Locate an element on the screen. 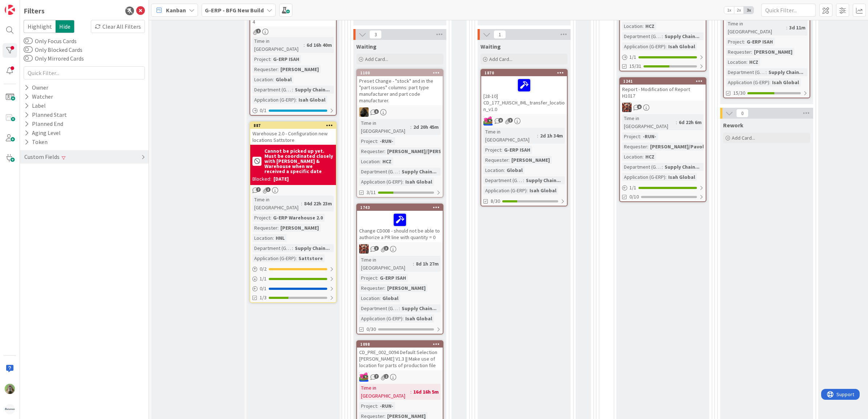 This screenshot has width=868, height=419. div: 6d 22h 6m is located at coordinates (690, 122).